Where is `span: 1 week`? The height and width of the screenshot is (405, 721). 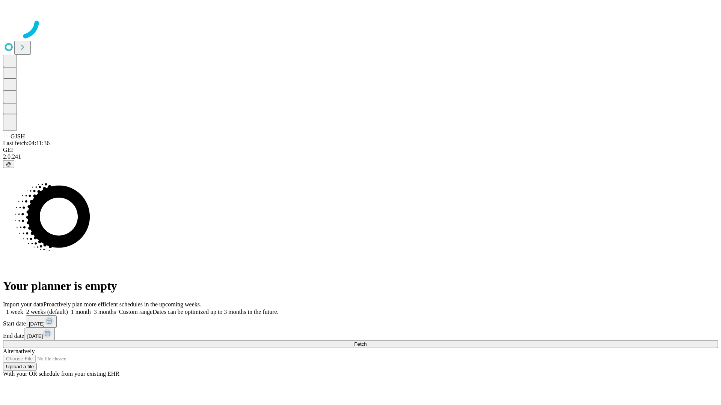 span: 1 week is located at coordinates (15, 312).